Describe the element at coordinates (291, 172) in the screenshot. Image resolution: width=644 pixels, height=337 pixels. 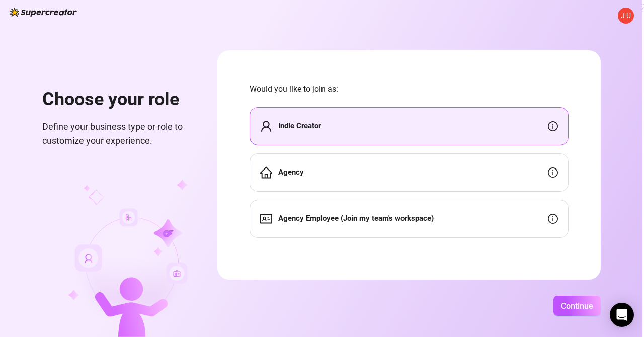
I see `strong: Agency` at that location.